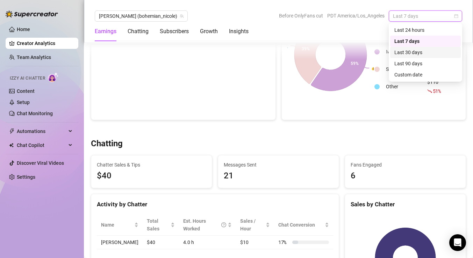 The height and width of the screenshot is (258, 473). I want to click on th: Name, so click(120, 225).